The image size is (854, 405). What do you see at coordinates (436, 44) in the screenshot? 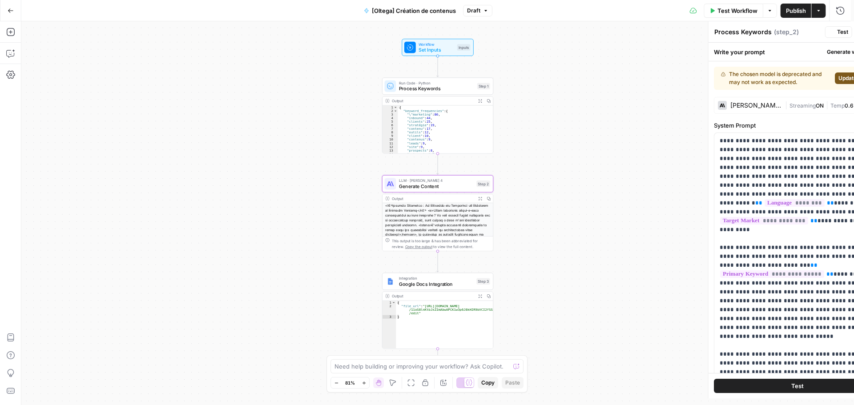
I see `span: Workflow` at bounding box center [436, 44].